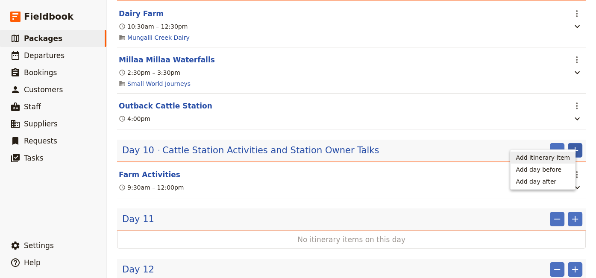 The width and height of the screenshot is (596, 278). Describe the element at coordinates (138, 150) in the screenshot. I see `span: Day 10` at that location.